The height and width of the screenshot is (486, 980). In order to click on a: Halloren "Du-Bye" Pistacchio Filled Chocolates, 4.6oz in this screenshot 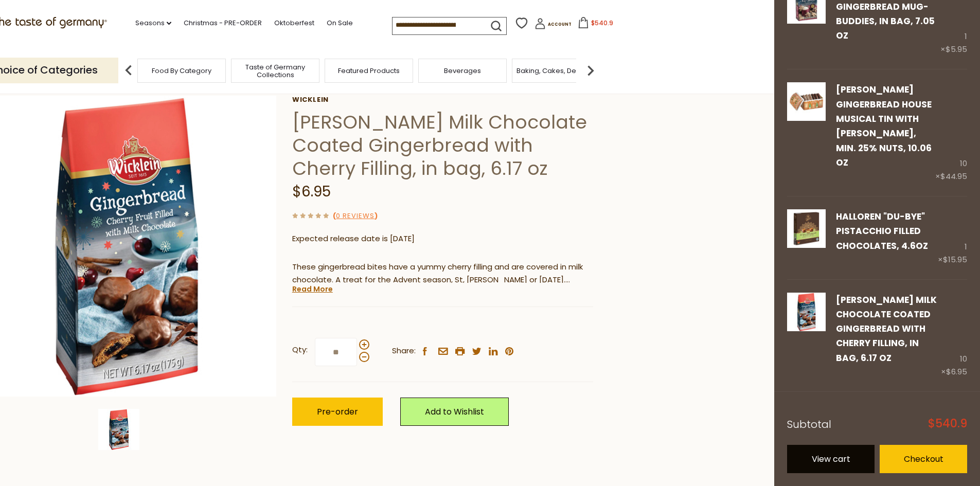, I will do `click(881, 231)`.